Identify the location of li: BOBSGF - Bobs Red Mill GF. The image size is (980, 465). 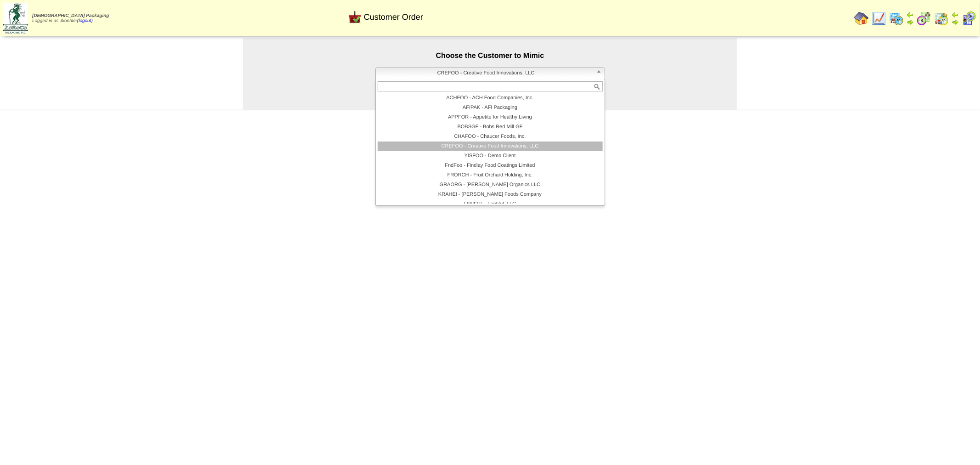
(490, 127).